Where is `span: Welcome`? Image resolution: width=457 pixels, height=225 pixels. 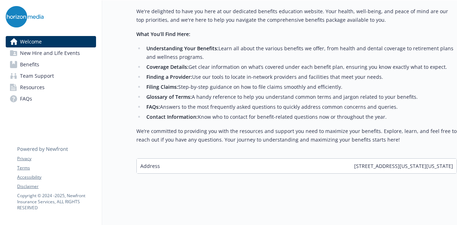
span: Welcome is located at coordinates (31, 42).